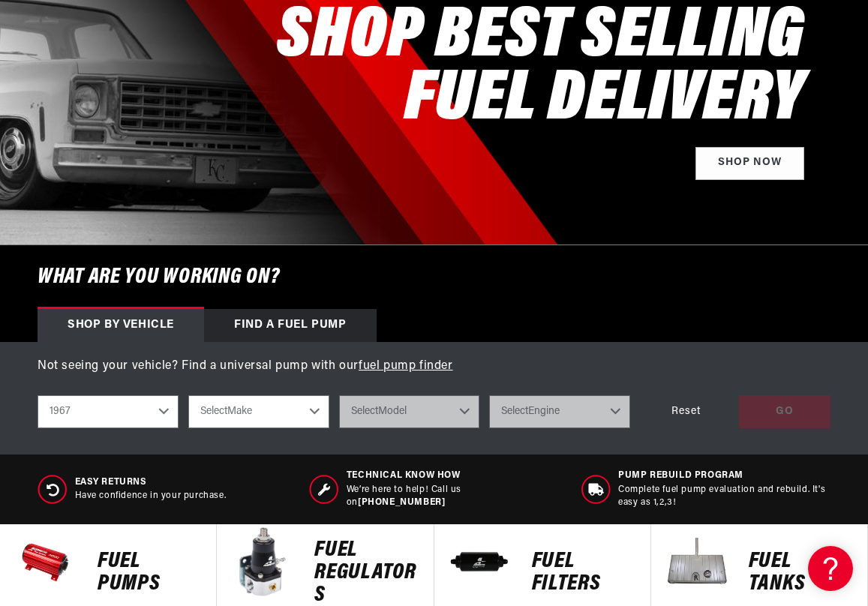 This screenshot has height=606, width=868. I want to click on a: Shop Now, so click(750, 164).